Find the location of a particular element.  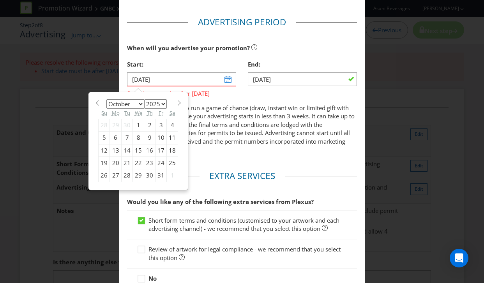

div: 18 is located at coordinates (172, 150).